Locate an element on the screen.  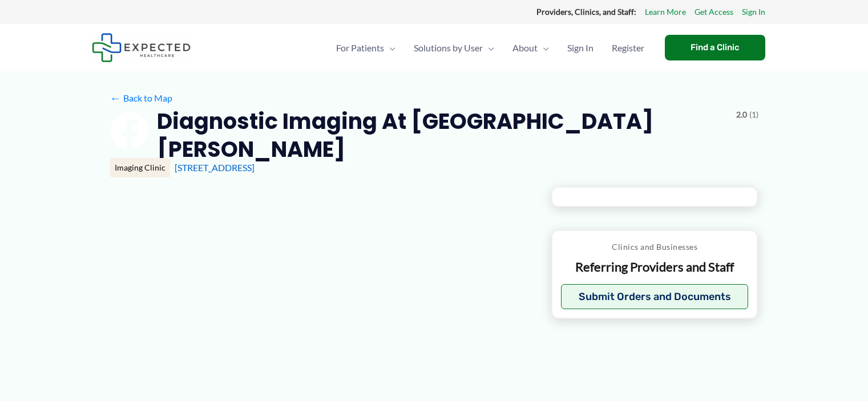
a: For PatientsMenu Toggle is located at coordinates (366, 48).